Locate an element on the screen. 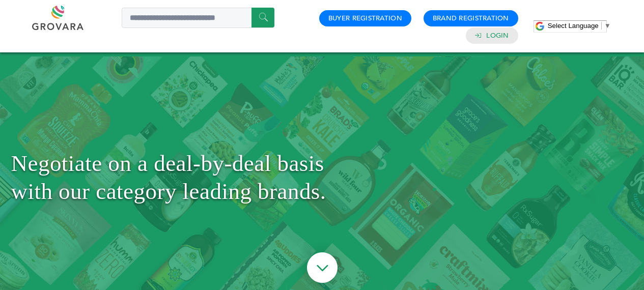  a: Login is located at coordinates (497, 36).